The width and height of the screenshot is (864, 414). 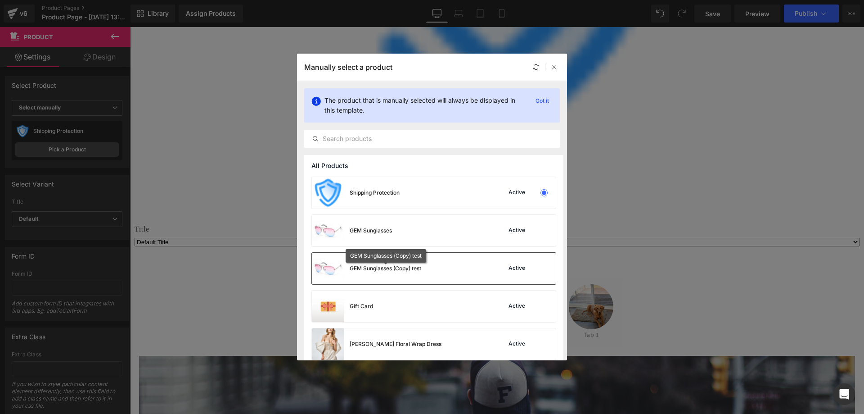 What do you see at coordinates (542, 101) in the screenshot?
I see `p: Got it` at bounding box center [542, 101].